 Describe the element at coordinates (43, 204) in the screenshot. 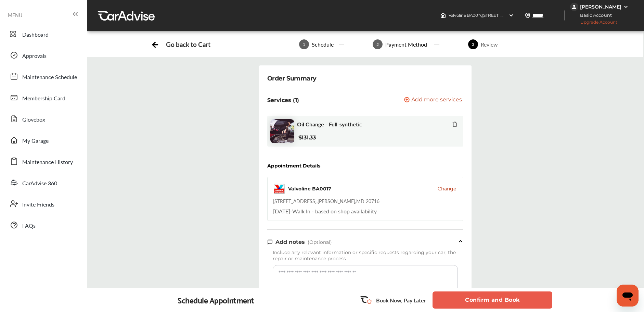

I see `a: Invite Friends` at that location.